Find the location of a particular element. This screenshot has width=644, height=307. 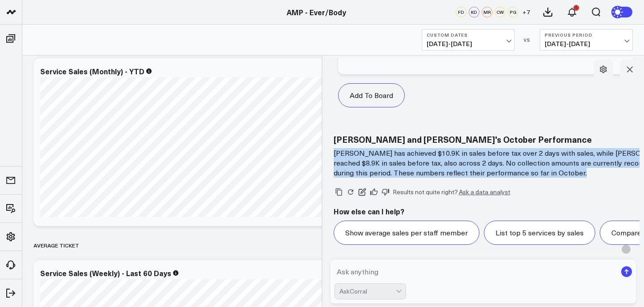

button: Show average sales per staff member is located at coordinates (407, 233).